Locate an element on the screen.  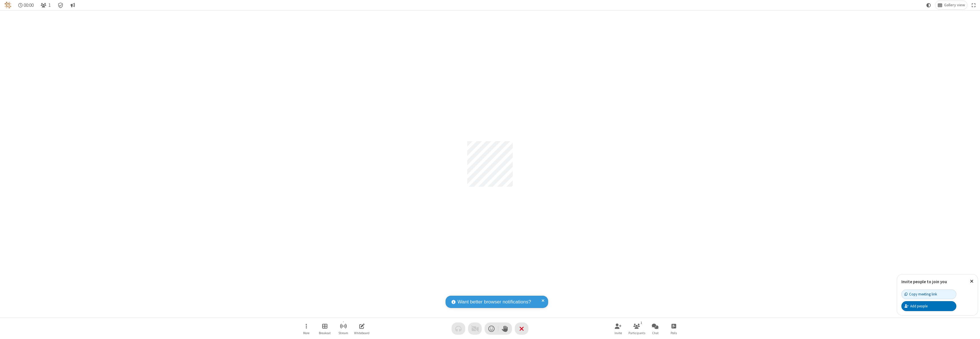
img: QA Selenium DO NOT DELETE OR CHANGE is located at coordinates (8, 5).